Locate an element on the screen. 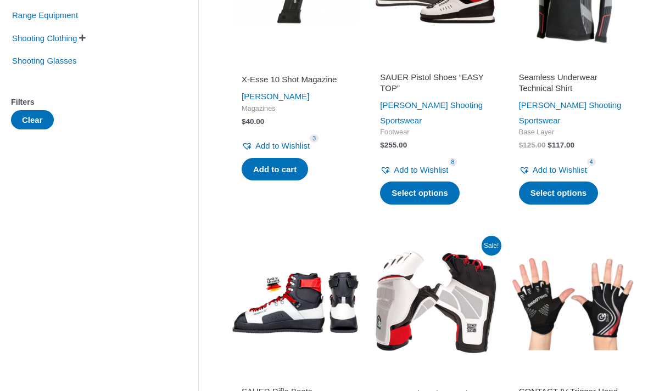  span: Magazines is located at coordinates (295, 109).